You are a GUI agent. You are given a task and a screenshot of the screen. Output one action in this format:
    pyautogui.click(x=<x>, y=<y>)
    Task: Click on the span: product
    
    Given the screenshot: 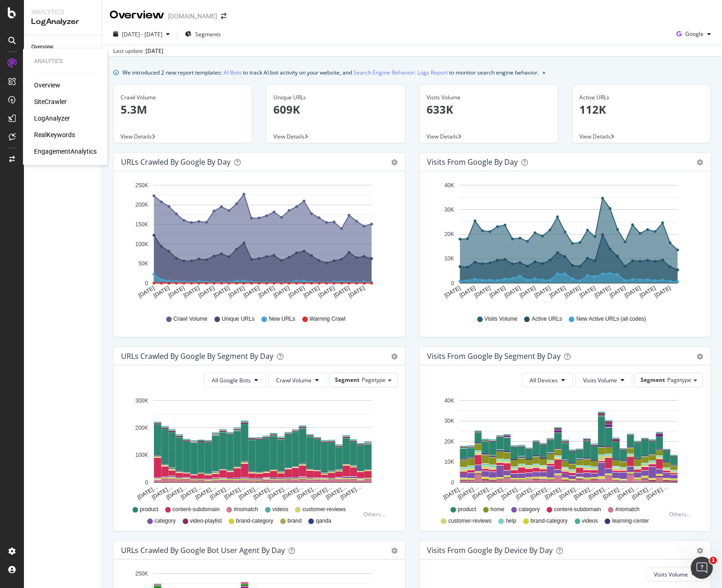 What is the action you would take?
    pyautogui.click(x=149, y=509)
    